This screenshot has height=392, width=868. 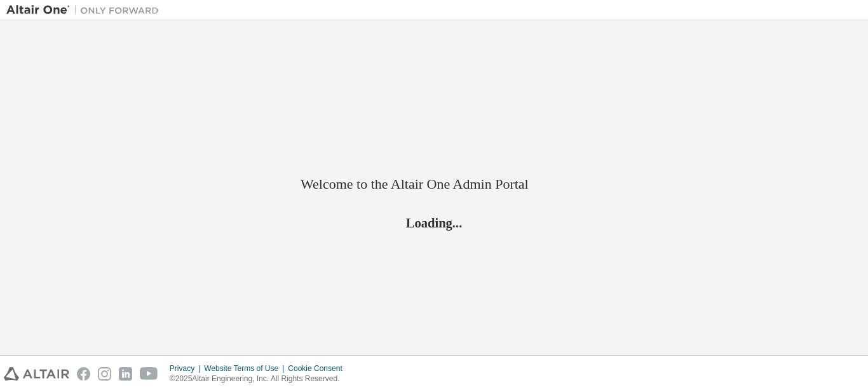 I want to click on h2: Loading..., so click(x=434, y=222).